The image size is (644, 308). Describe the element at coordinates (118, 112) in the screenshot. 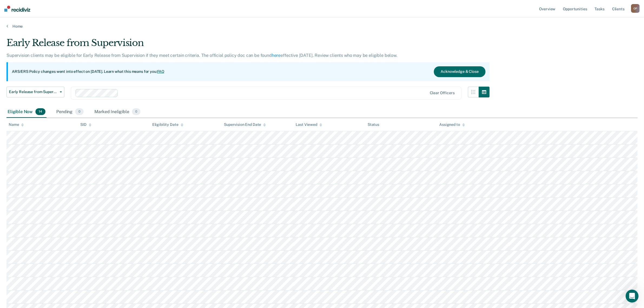

I see `div: Marked Ineligible0` at that location.